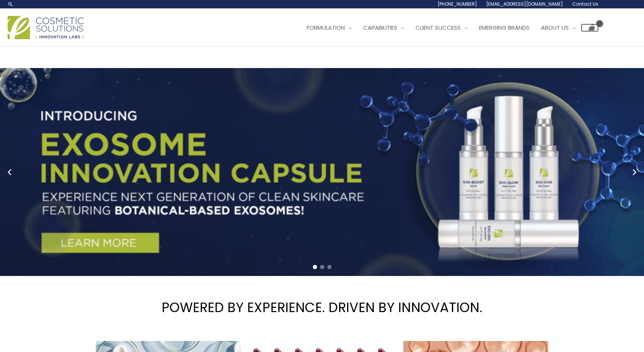 The width and height of the screenshot is (644, 352). What do you see at coordinates (322, 267) in the screenshot?
I see `span: Go to slide 2` at bounding box center [322, 267].